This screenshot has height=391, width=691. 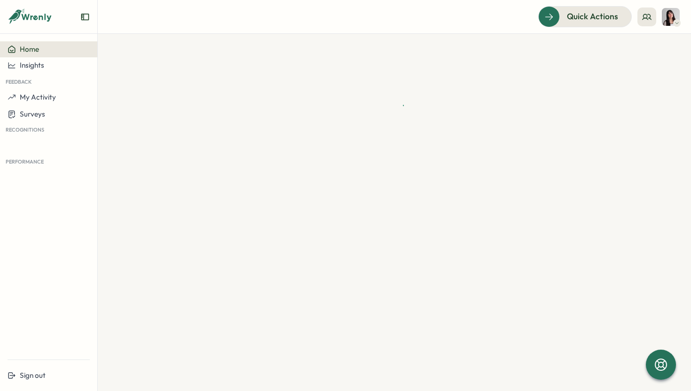 What do you see at coordinates (32, 65) in the screenshot?
I see `span: Insights` at bounding box center [32, 65].